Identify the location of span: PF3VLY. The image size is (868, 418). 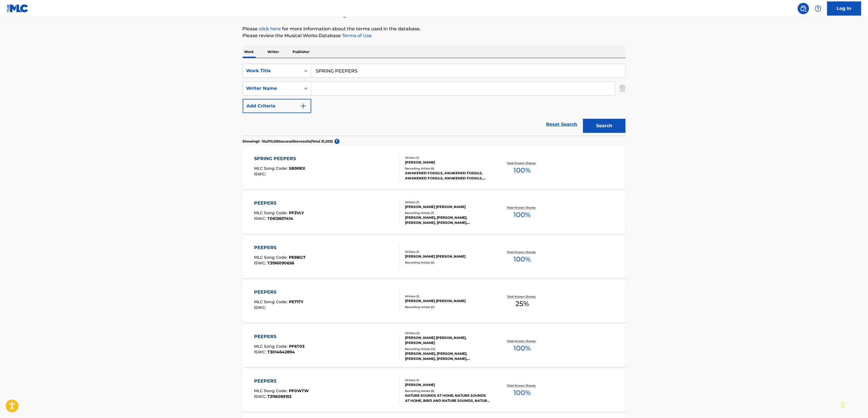
(296, 213).